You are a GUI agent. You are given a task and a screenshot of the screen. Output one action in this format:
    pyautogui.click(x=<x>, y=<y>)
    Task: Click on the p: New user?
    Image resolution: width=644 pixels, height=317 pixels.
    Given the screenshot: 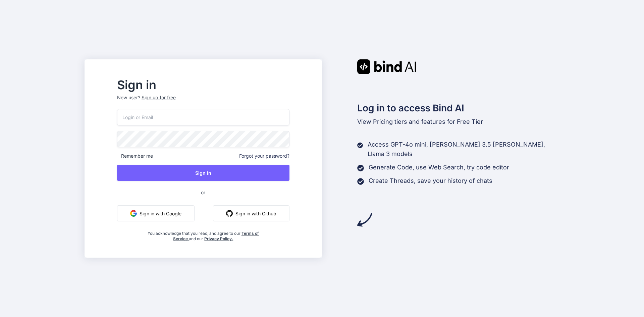 What is the action you would take?
    pyautogui.click(x=203, y=101)
    